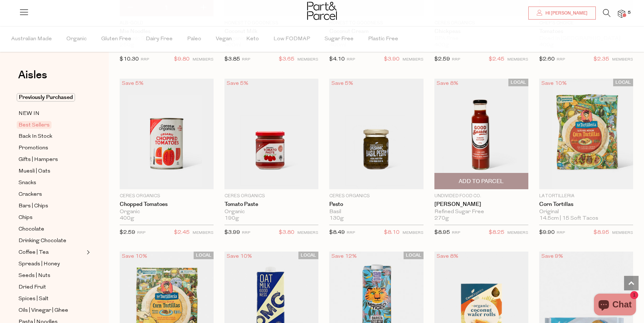  What do you see at coordinates (223, 39) in the screenshot?
I see `span: Vegan` at bounding box center [223, 39].